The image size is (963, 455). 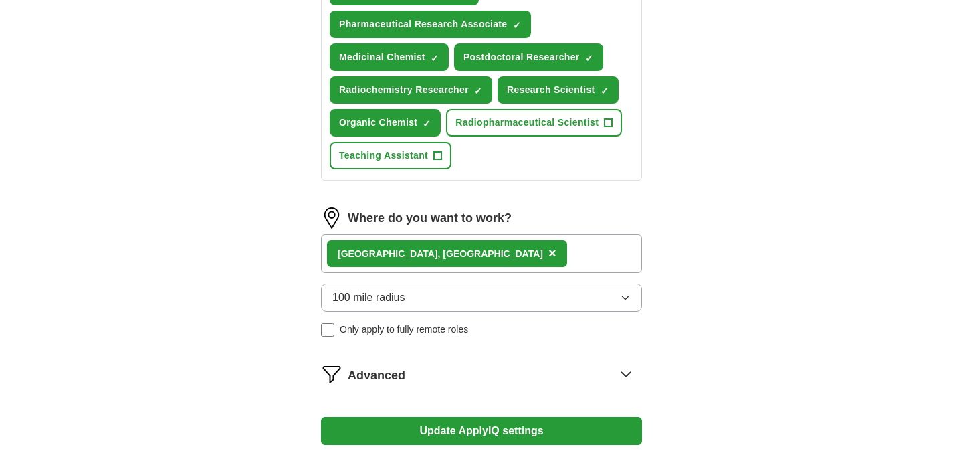 I want to click on button: Update ApplyIQ settings, so click(x=482, y=431).